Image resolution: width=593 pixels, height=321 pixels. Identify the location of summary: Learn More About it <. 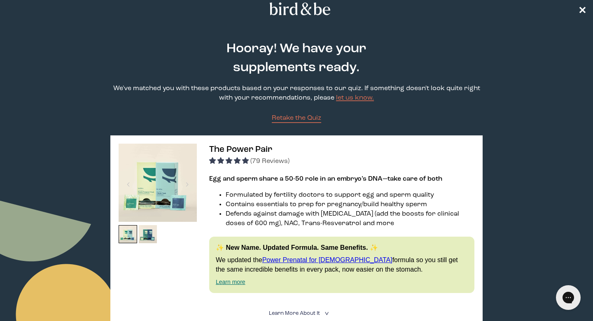
(296, 313).